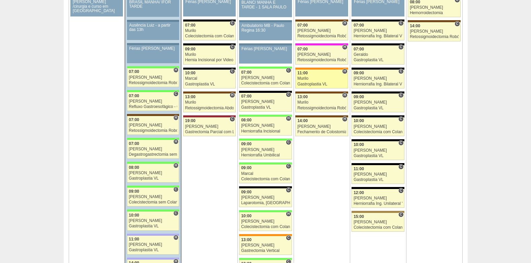 The image size is (531, 263). Describe the element at coordinates (265, 31) in the screenshot. I see `a: Ambulatorio MB - Paulo Regina 16:30` at that location.